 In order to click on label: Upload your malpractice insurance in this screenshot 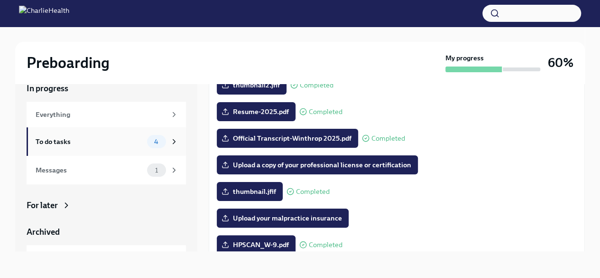, I will do `click(283, 218)`.